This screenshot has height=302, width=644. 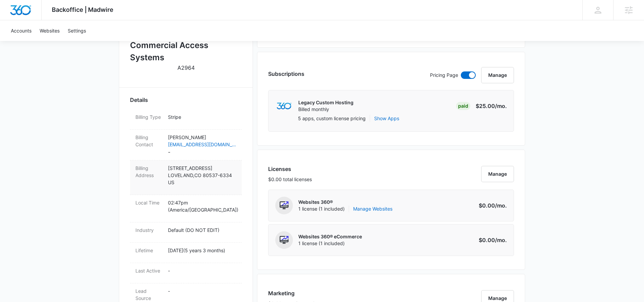 What do you see at coordinates (290, 179) in the screenshot?
I see `p: $0.00 total licenses` at bounding box center [290, 179].